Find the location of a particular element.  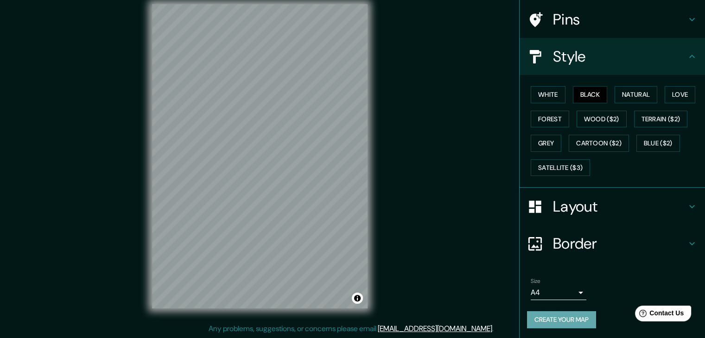

p: Any problems, suggestions, or concerns please email . is located at coordinates (351, 329).